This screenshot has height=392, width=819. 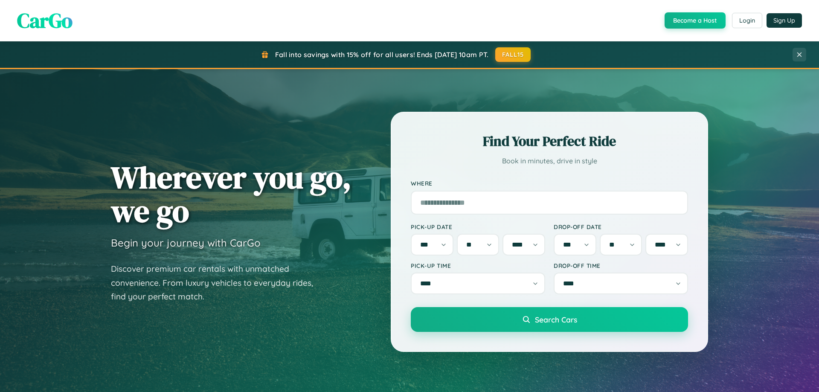 What do you see at coordinates (695, 20) in the screenshot?
I see `button: Become a Host` at bounding box center [695, 20].